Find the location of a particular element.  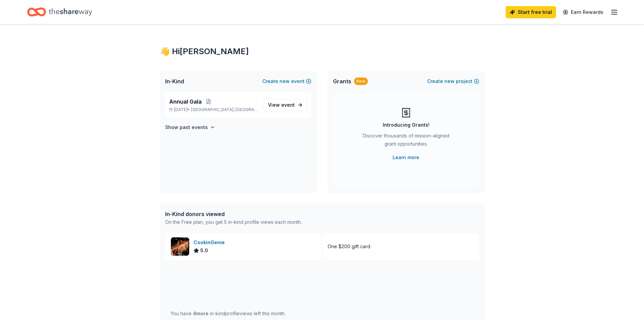

div: Discover thousands of mission-aligned grant opportunities. is located at coordinates (406, 141).